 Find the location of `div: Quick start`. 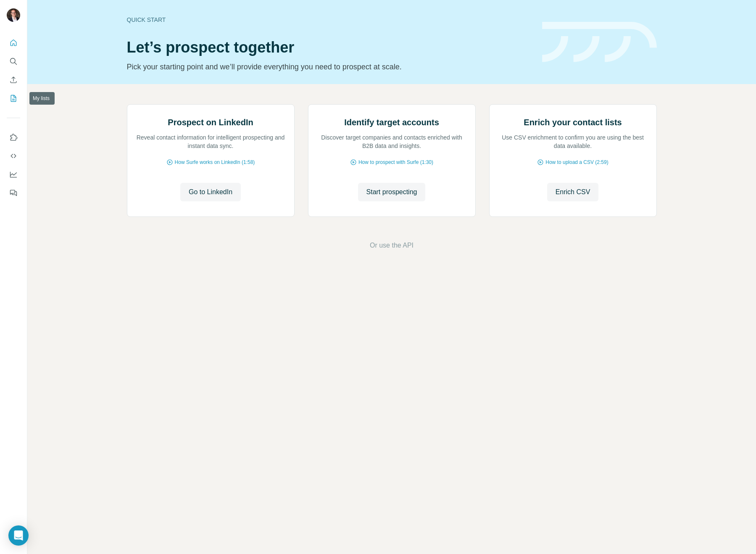

div: Quick start is located at coordinates (329, 20).